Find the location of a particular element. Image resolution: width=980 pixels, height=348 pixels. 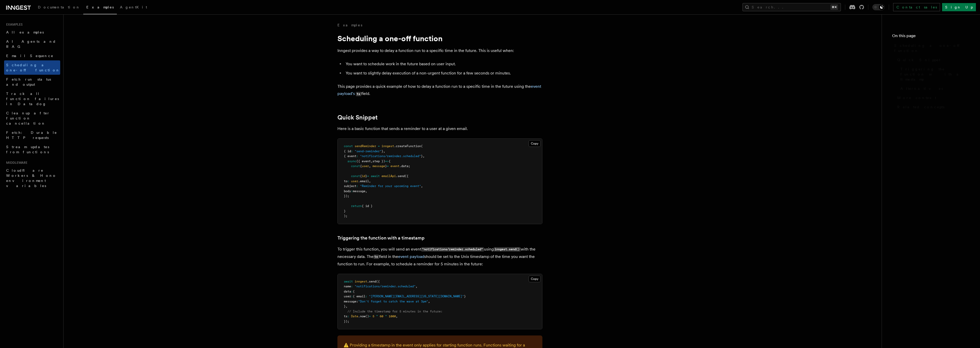

kbd: ⌘K is located at coordinates (835, 7).